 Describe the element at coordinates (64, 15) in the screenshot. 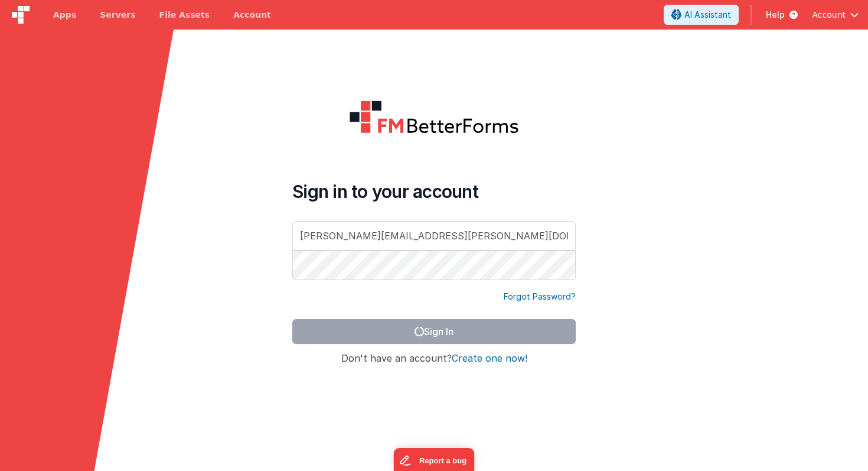

I see `span: Apps` at that location.